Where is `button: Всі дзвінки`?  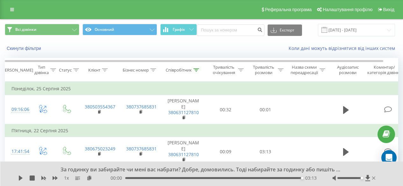
button: Всі дзвінки is located at coordinates (42, 30).